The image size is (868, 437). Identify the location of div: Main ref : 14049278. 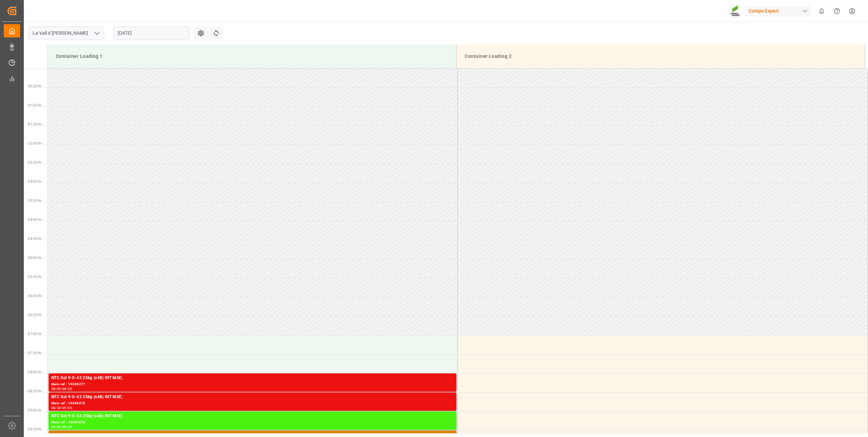
(252, 403).